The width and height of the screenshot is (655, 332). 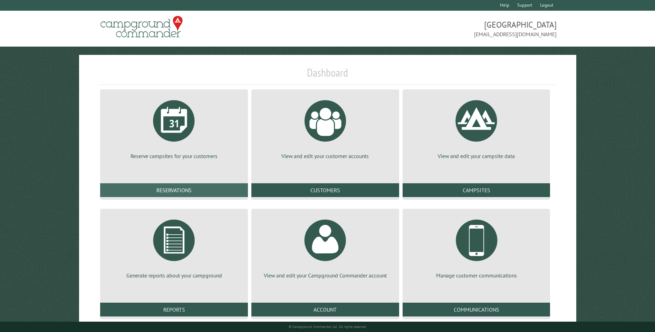 I want to click on a: Reserve campsites for your customers, so click(x=174, y=127).